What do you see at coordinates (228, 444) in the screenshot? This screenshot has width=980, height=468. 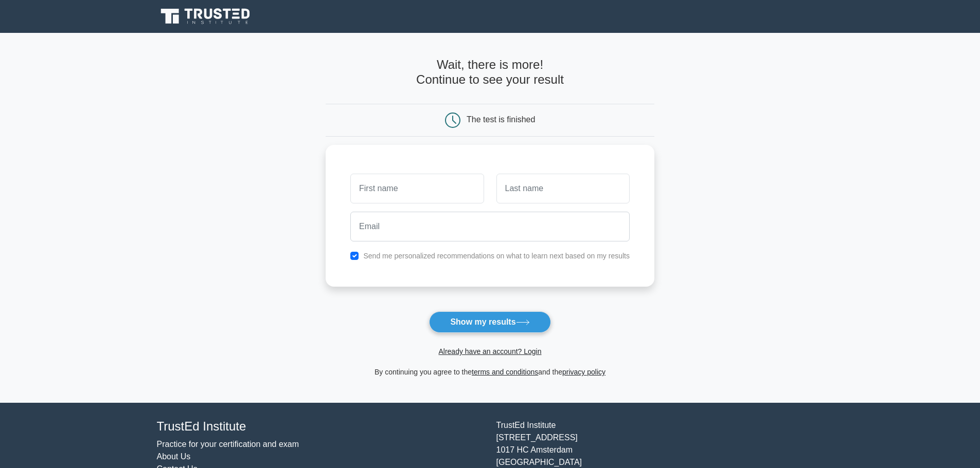 I see `a: Practice for your certification and exam` at bounding box center [228, 444].